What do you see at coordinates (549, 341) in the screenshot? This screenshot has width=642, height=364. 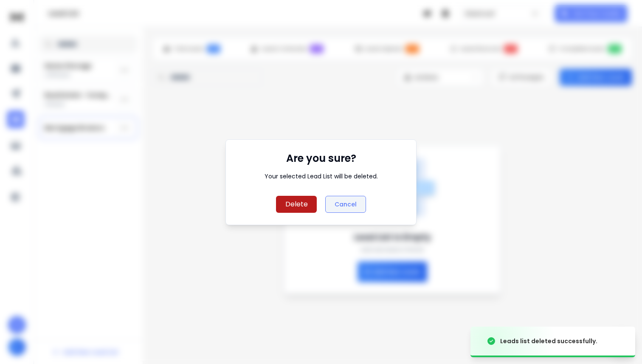 I see `div: Leads list deleted successfully.` at bounding box center [549, 341].